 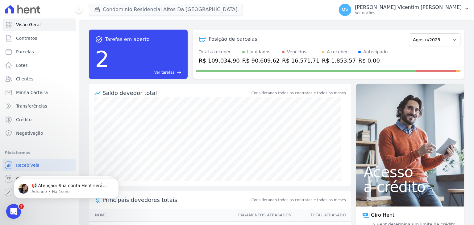 I want to click on a: Ver tarefas east, so click(x=147, y=73).